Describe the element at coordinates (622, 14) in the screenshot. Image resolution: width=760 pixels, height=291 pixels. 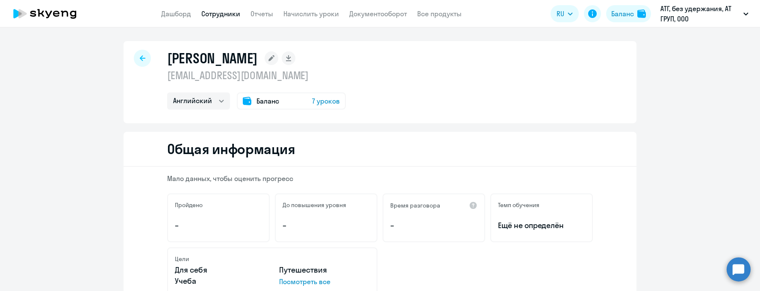
I see `div: Баланс` at that location.